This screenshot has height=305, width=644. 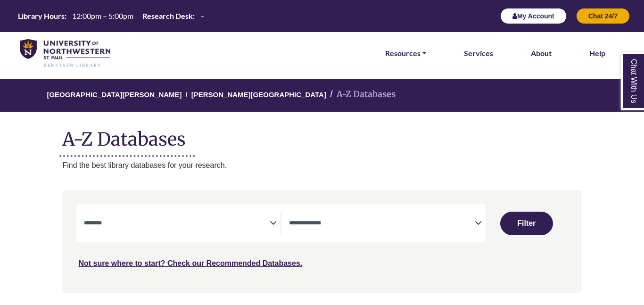 What do you see at coordinates (321, 166) in the screenshot?
I see `p: Find the best library databases for your research.` at bounding box center [321, 166].